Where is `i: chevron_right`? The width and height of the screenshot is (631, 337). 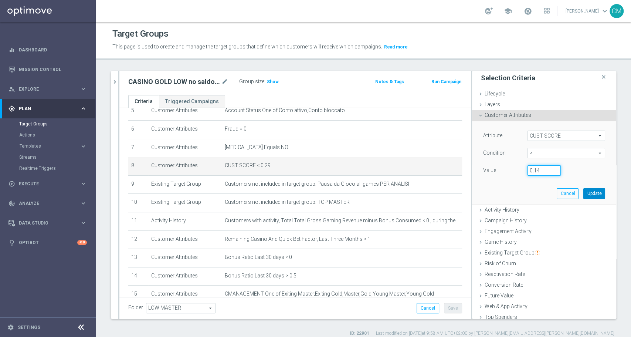
i: chevron_right is located at coordinates (115, 82).